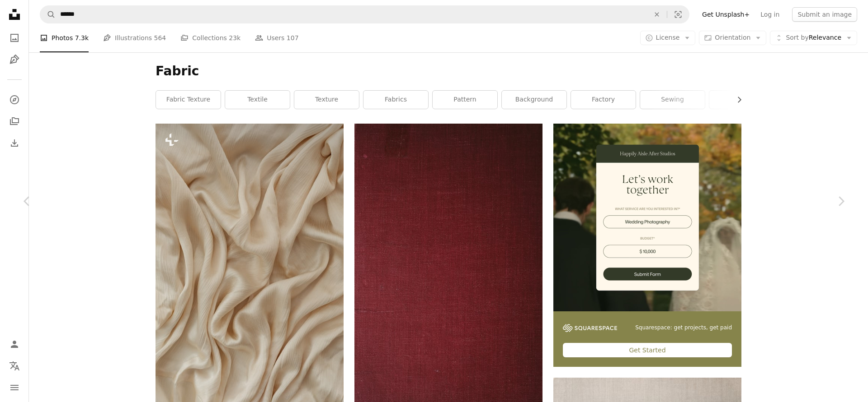  I want to click on a: Log in / Sign up, so click(15, 345).